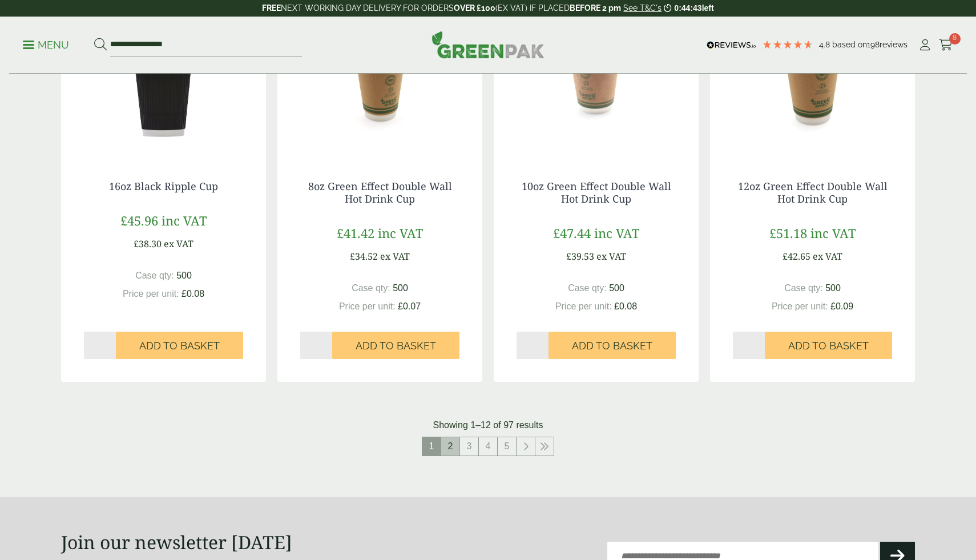  What do you see at coordinates (825, 44) in the screenshot?
I see `span: 4.8` at bounding box center [825, 44].